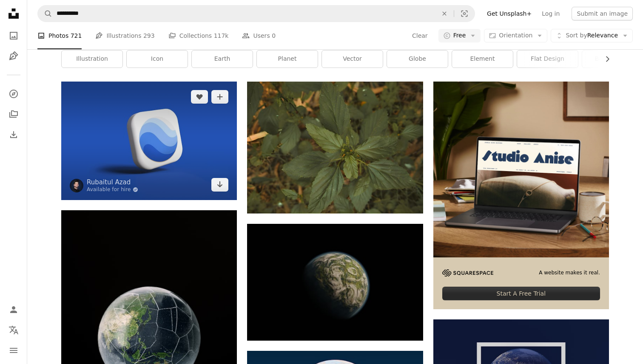 The height and width of the screenshot is (364, 643). Describe the element at coordinates (465, 14) in the screenshot. I see `button: Visual search` at that location.